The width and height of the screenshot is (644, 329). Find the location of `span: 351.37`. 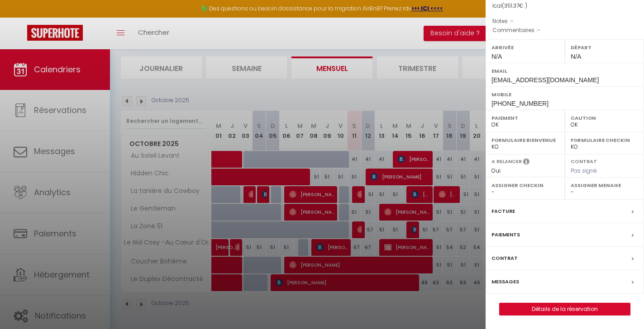

span: 351.37 is located at coordinates (511, 6).